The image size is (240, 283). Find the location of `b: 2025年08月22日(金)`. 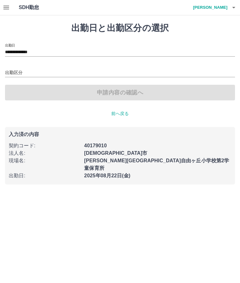

b: 2025年08月22日(金) is located at coordinates (107, 175).